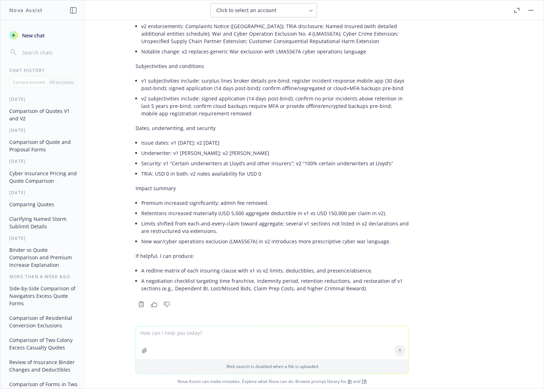 The width and height of the screenshot is (544, 389). What do you see at coordinates (43, 177) in the screenshot?
I see `button: Cyber Insurance Pricing and Quote Comparison` at bounding box center [43, 177].